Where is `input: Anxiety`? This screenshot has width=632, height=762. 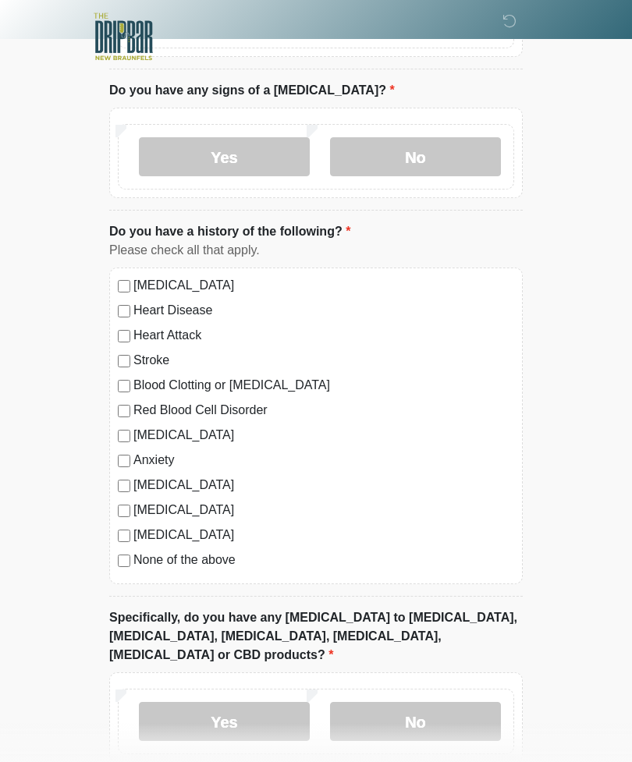 input: Anxiety is located at coordinates (124, 461).